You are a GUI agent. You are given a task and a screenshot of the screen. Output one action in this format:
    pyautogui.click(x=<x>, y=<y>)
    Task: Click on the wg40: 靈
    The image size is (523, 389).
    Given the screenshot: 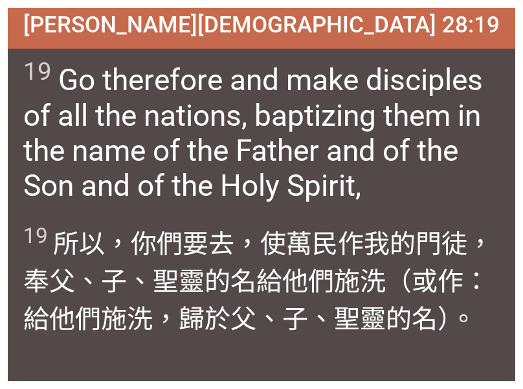 What is the action you would take?
    pyautogui.click(x=256, y=300)
    